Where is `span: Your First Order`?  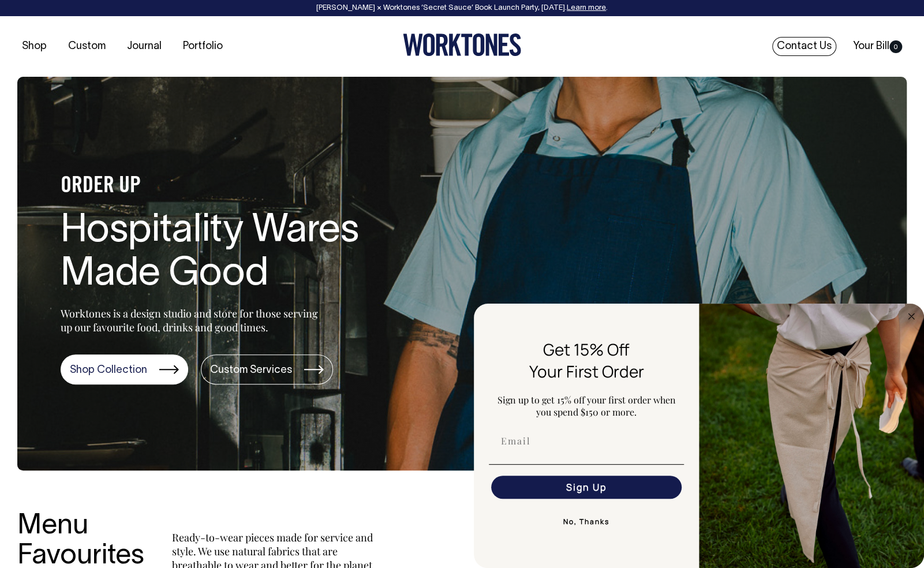
span: Your First Order is located at coordinates (587, 371).